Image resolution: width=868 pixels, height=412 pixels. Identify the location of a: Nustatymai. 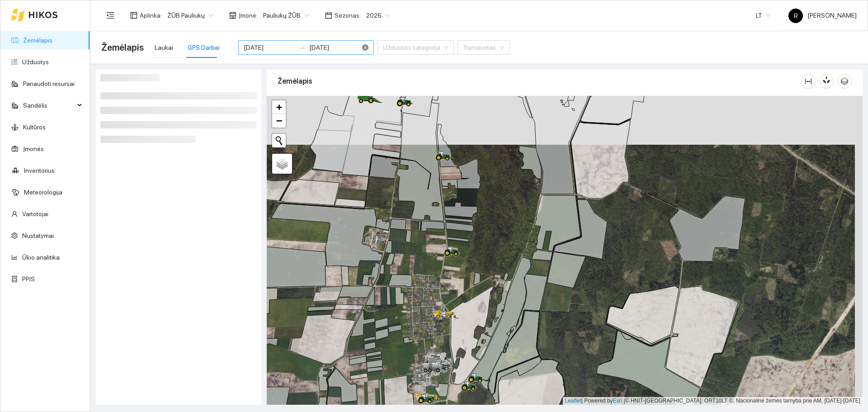
(38, 236).